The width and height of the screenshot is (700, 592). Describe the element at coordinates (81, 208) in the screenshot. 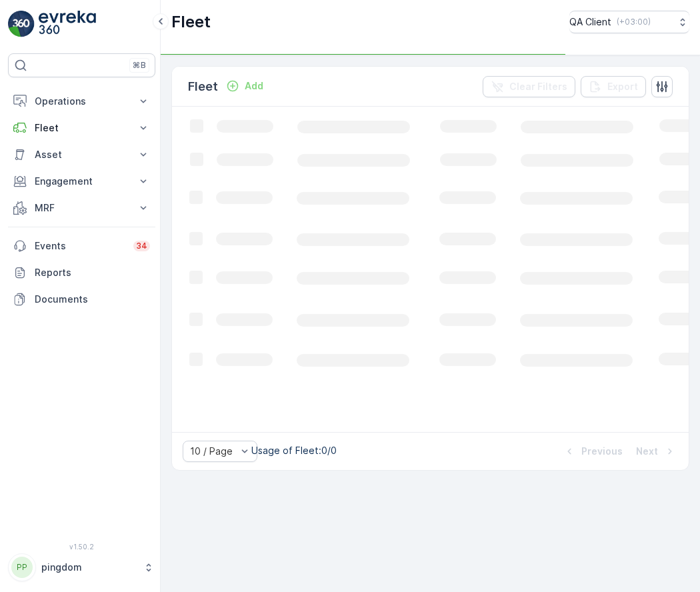

I see `p: MRF` at that location.